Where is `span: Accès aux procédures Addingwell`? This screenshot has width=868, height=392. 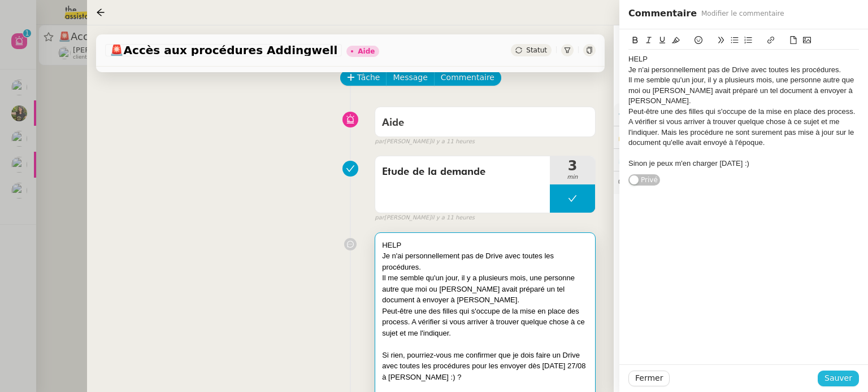 span: Accès aux procédures Addingwell is located at coordinates (223, 50).